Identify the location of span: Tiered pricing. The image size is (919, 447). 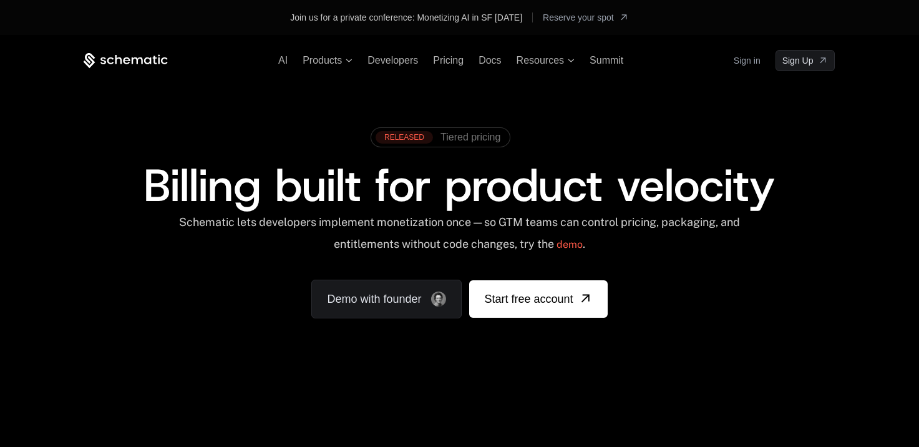
(470, 137).